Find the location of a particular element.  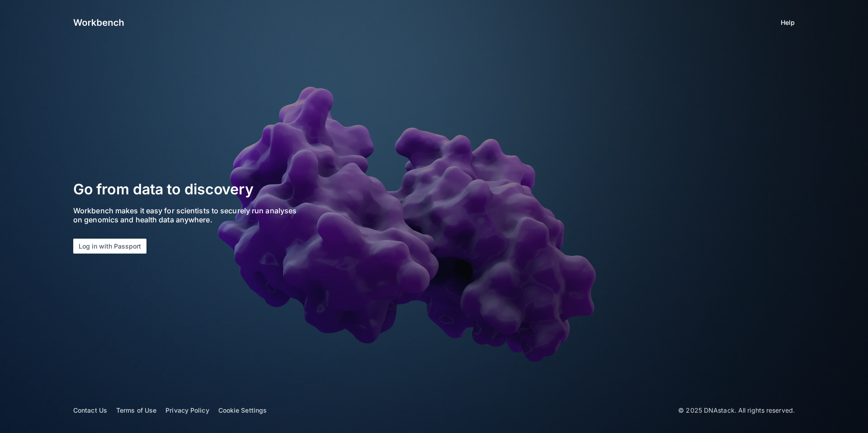

a: Privacy Policy is located at coordinates (188, 410).